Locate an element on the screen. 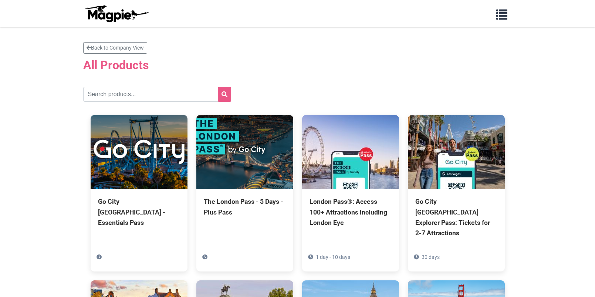 The height and width of the screenshot is (297, 595). div: London Pass®: Access 100+ Attractions including London Eye is located at coordinates (351, 212).